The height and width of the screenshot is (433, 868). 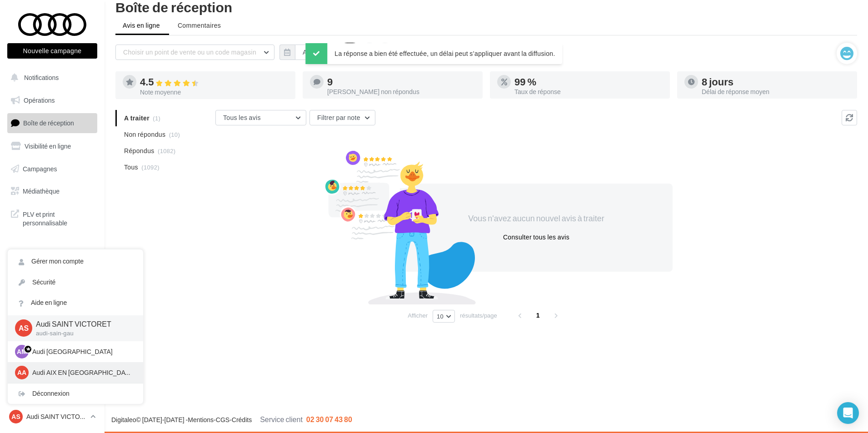 What do you see at coordinates (444, 317) in the screenshot?
I see `button: 10` at bounding box center [444, 317].